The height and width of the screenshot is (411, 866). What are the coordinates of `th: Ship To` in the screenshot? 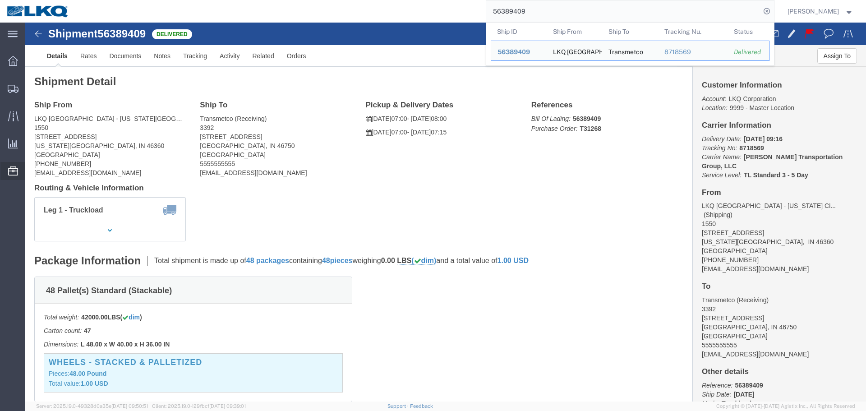 It's located at (630, 32).